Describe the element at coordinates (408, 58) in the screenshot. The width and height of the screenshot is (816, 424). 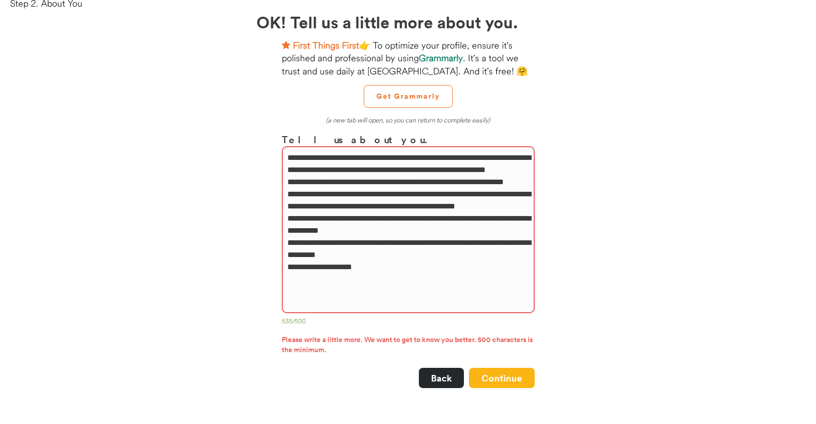
I see `div: 👉 To optimize your profile, ensure it's polished and professional by using . It's a tool we trust...` at that location.